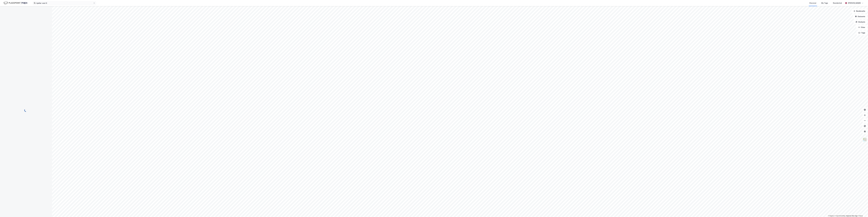  I want to click on img: spinner.a6d8c91a73a9ac5275cf975e30b51cfb.svg, so click(26, 110).